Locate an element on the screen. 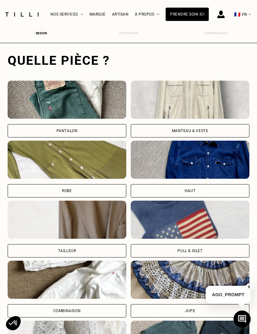 The image size is (257, 334). img: Tilli retouche votre Tailleur is located at coordinates (67, 219).